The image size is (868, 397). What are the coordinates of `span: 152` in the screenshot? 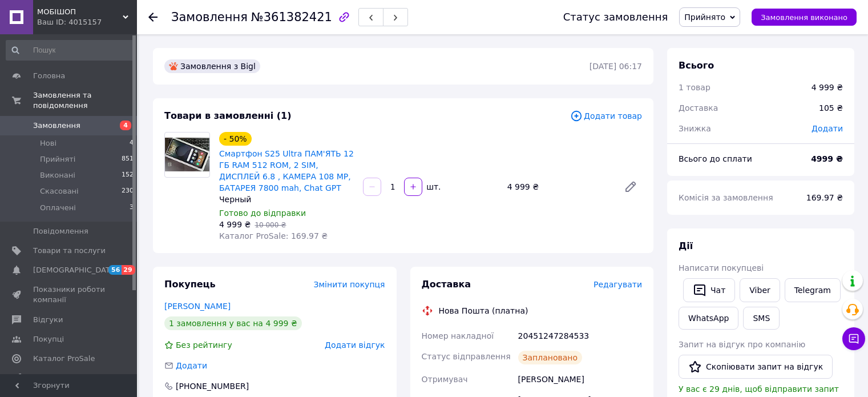 It's located at (127, 176).